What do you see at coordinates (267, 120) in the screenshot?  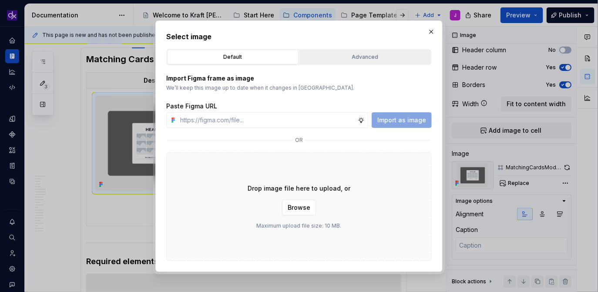 I see `input: https://figma.com/file...` at bounding box center [267, 120].